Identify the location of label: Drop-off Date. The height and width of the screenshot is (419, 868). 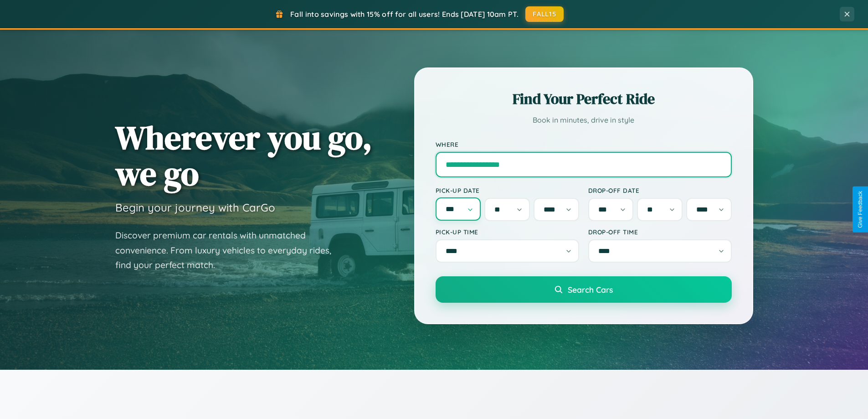
(660, 190).